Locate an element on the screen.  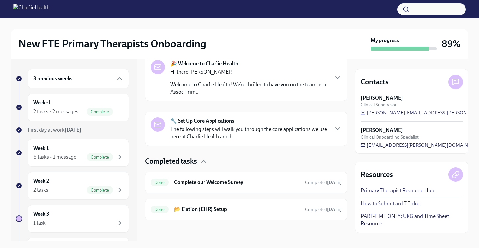
h3: 89% is located at coordinates (451, 44).